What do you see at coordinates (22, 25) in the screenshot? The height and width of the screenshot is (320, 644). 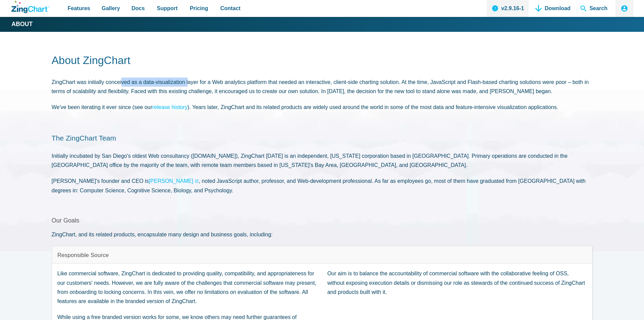 I see `strong: About` at bounding box center [22, 25].